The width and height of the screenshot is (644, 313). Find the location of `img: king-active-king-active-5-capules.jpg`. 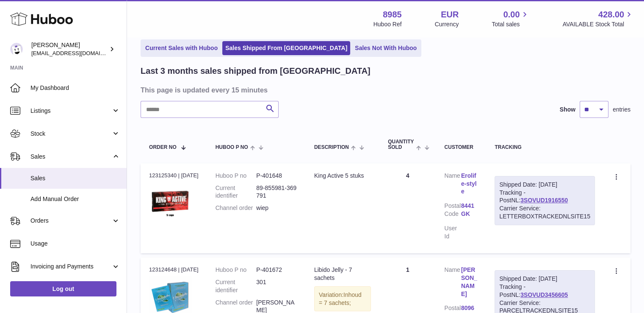

img: king-active-king-active-5-capules.jpg is located at coordinates (170, 201).